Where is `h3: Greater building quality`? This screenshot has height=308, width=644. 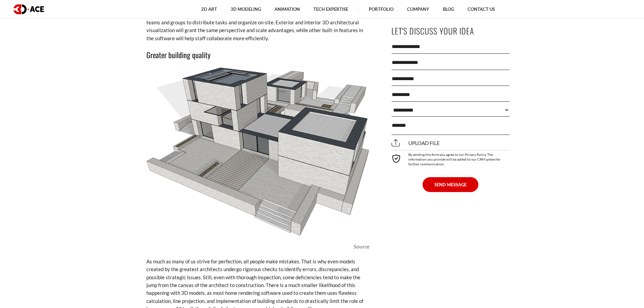 h3: Greater building quality is located at coordinates (258, 55).